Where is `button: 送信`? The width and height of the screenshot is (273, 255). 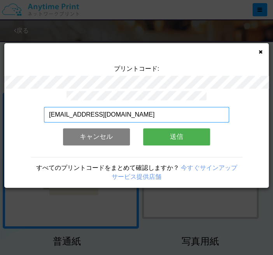
button: 送信 is located at coordinates (177, 137).